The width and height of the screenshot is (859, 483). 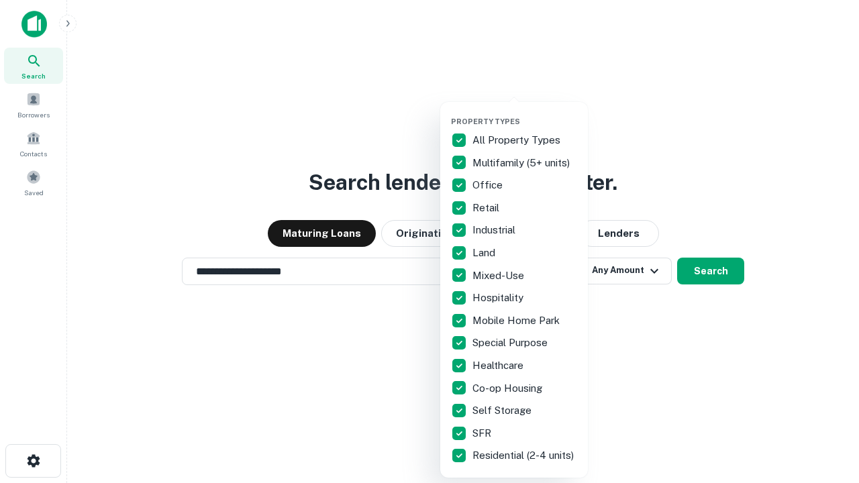 I want to click on p: All Property Types, so click(x=517, y=140).